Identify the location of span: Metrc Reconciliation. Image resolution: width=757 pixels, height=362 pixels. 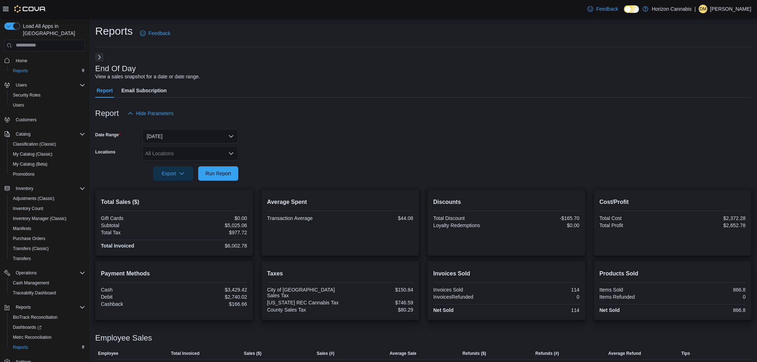
(32, 338).